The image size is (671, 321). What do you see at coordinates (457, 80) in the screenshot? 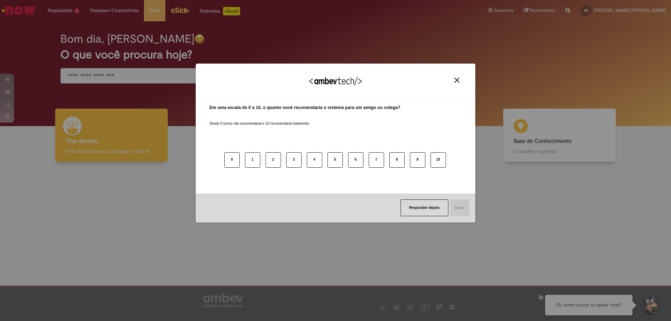
I see `button: Close` at bounding box center [457, 80].